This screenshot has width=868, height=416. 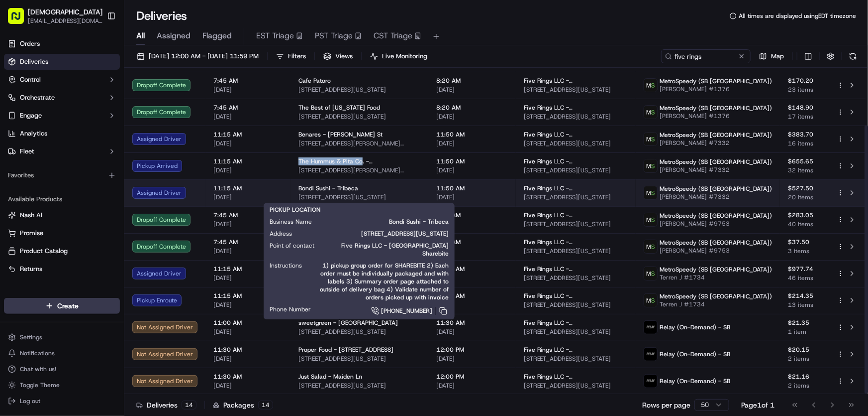 I want to click on button: Orchestrate, so click(x=61, y=97).